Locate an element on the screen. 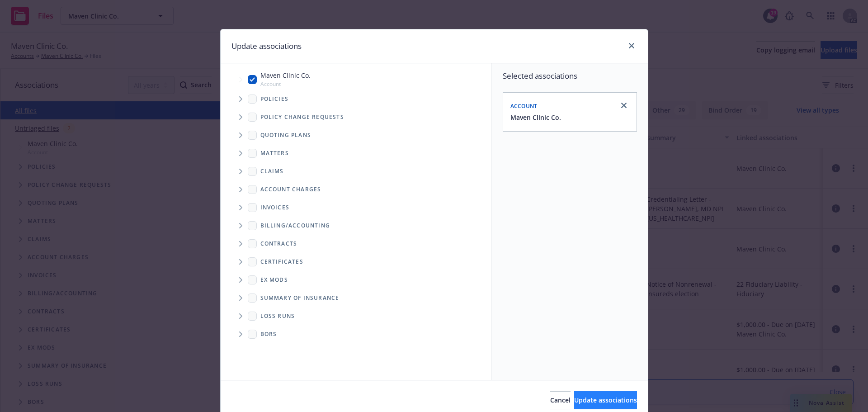  span: Cancel is located at coordinates (560, 400).